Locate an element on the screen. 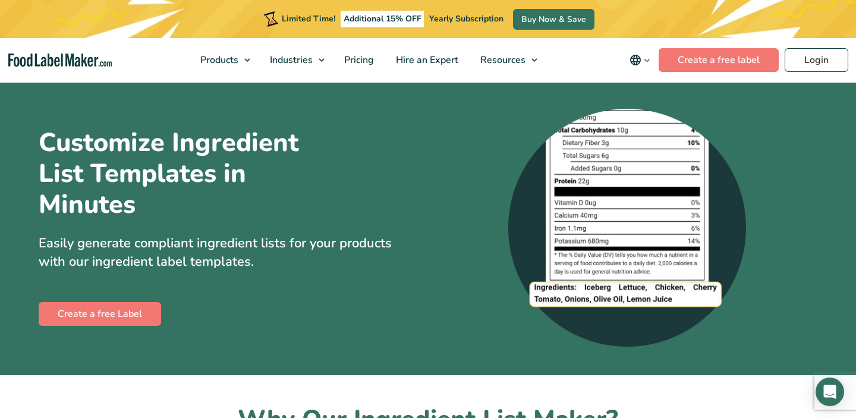 Image resolution: width=856 pixels, height=418 pixels. img: A zoomed-in screenshot of an ingredient list at the bottom of a nutrition label. is located at coordinates (627, 228).